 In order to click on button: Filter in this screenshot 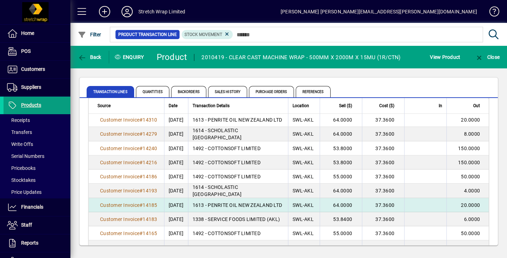, I will do `click(90, 35)`.